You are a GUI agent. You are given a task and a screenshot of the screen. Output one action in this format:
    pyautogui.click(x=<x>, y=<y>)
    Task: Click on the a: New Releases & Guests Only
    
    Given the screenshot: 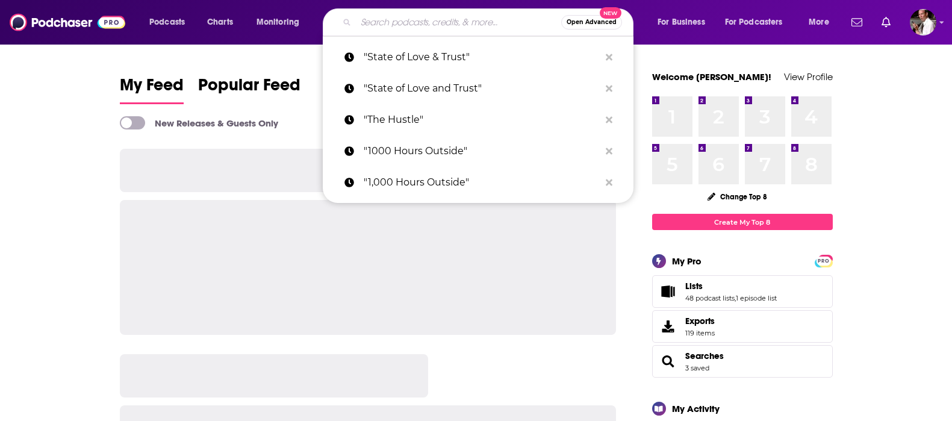 What is the action you would take?
    pyautogui.click(x=199, y=123)
    